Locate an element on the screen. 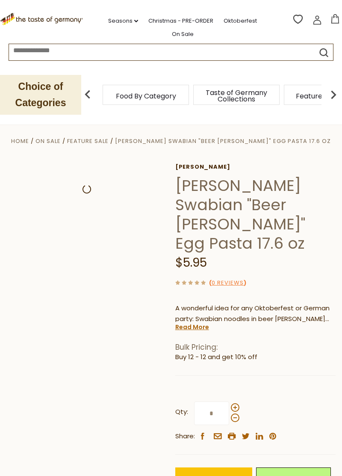 The height and width of the screenshot is (476, 342). img: previous arrow is located at coordinates (88, 95).